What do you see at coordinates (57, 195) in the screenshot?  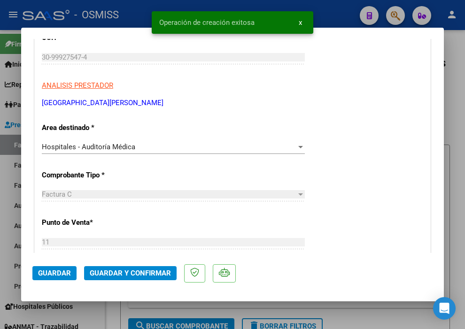 I see `span: Factura C` at bounding box center [57, 195].